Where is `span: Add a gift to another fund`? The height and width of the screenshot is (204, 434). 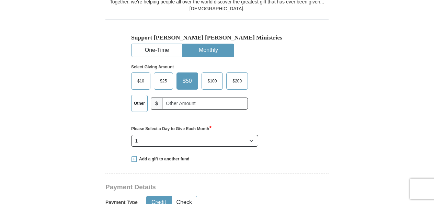
span: Add a gift to another fund is located at coordinates (163, 159).